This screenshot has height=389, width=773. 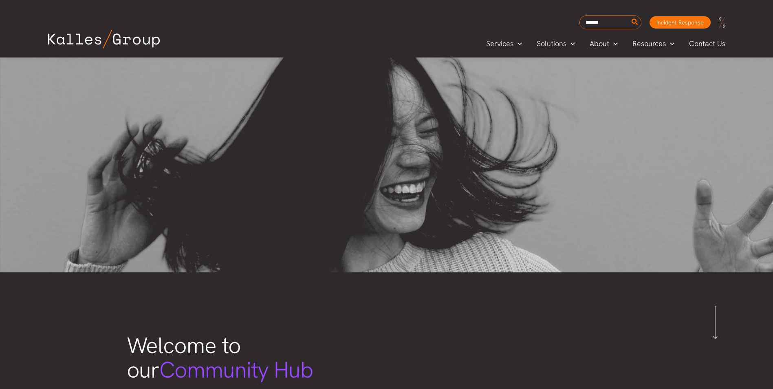 I want to click on span: Contact Us, so click(x=707, y=44).